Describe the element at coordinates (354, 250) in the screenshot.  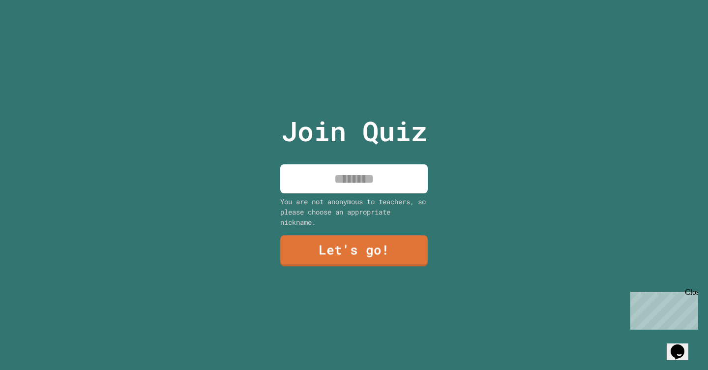
I see `a: Let's go!` at that location.